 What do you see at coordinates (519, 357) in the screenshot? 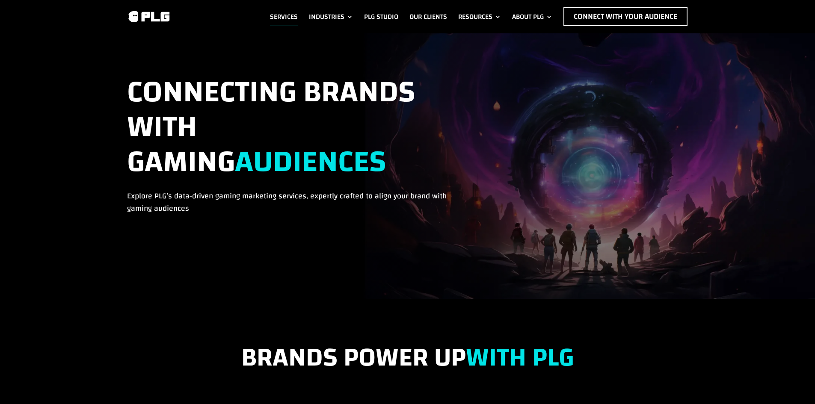
I see `strong: With PLG` at bounding box center [519, 357].